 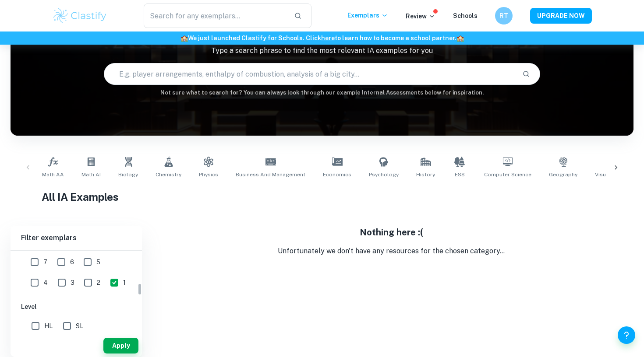 I want to click on button: Search, so click(x=526, y=74).